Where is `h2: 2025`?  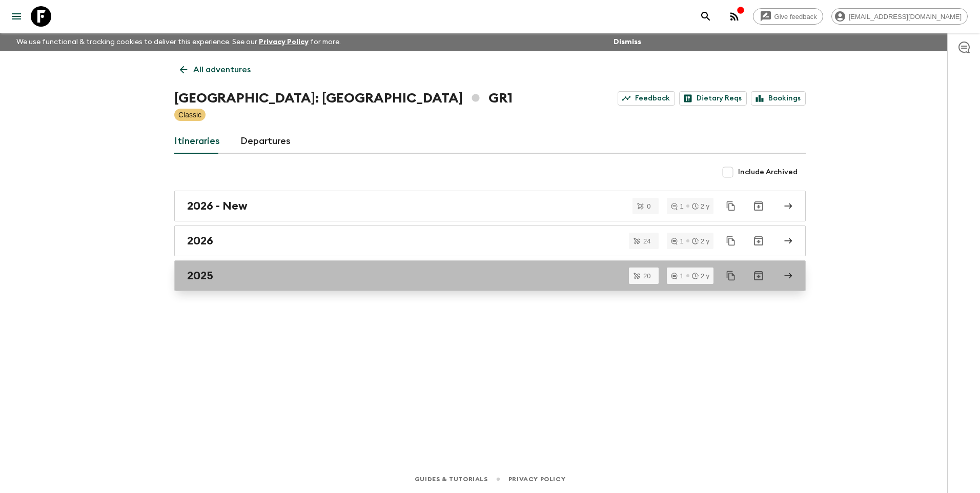 h2: 2025 is located at coordinates (200, 276).